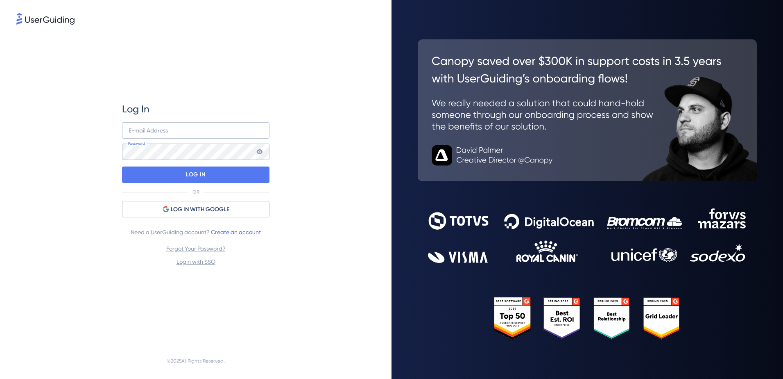 The height and width of the screenshot is (379, 783). I want to click on span: © 2025 All Rights Reserved., so click(196, 361).